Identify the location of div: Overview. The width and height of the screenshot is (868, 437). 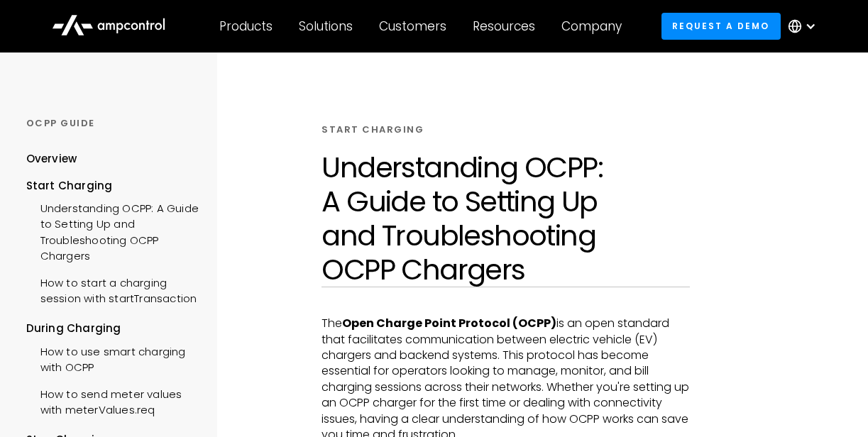
(52, 159).